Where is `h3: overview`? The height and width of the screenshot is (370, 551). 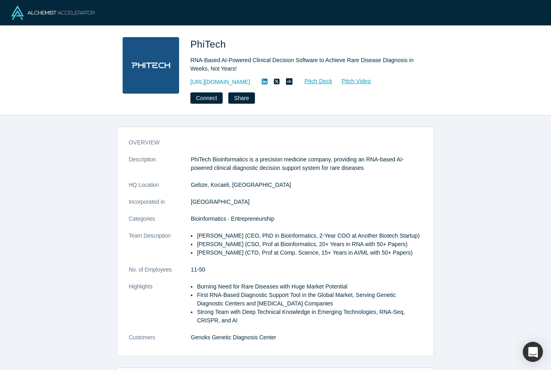 h3: overview is located at coordinates (270, 142).